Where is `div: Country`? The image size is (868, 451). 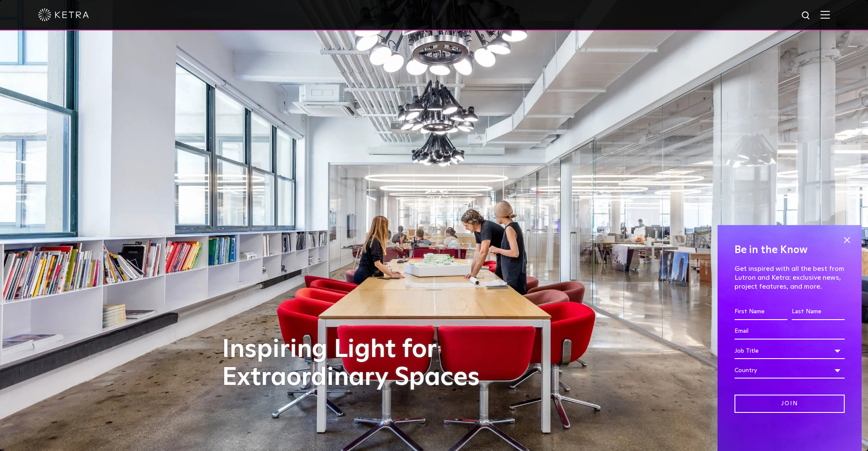
div: Country is located at coordinates (790, 371).